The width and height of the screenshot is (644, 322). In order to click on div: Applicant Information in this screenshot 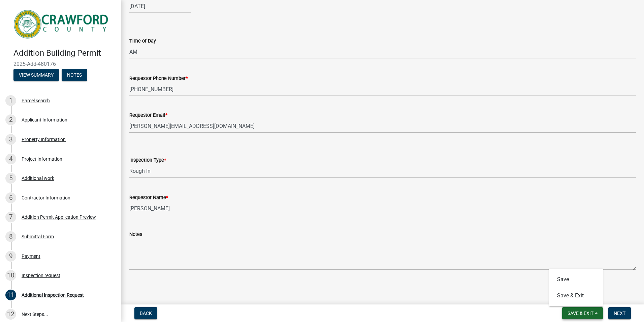, I will do `click(44, 120)`.